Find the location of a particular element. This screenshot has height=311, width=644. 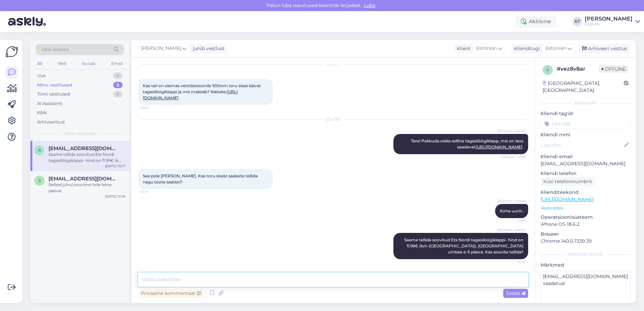

div: Arhiveeri vestlus is located at coordinates (604, 49).